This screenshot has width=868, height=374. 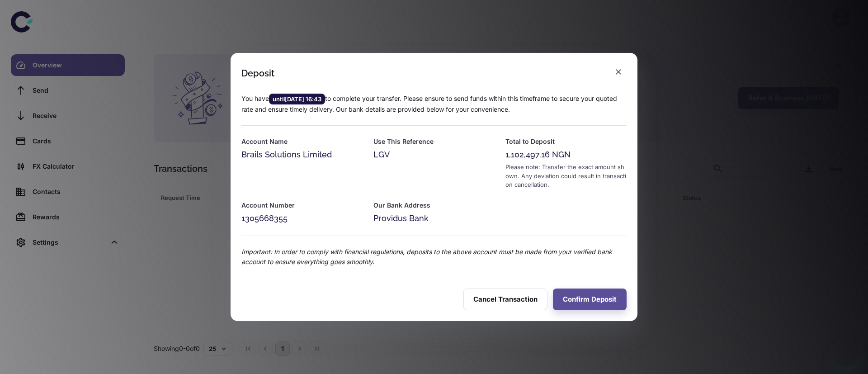 I want to click on h6: Account Name, so click(x=302, y=141).